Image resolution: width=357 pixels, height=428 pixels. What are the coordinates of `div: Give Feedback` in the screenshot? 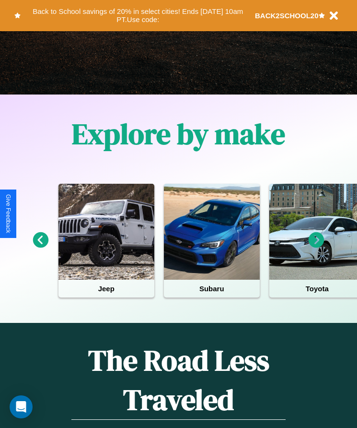 It's located at (8, 213).